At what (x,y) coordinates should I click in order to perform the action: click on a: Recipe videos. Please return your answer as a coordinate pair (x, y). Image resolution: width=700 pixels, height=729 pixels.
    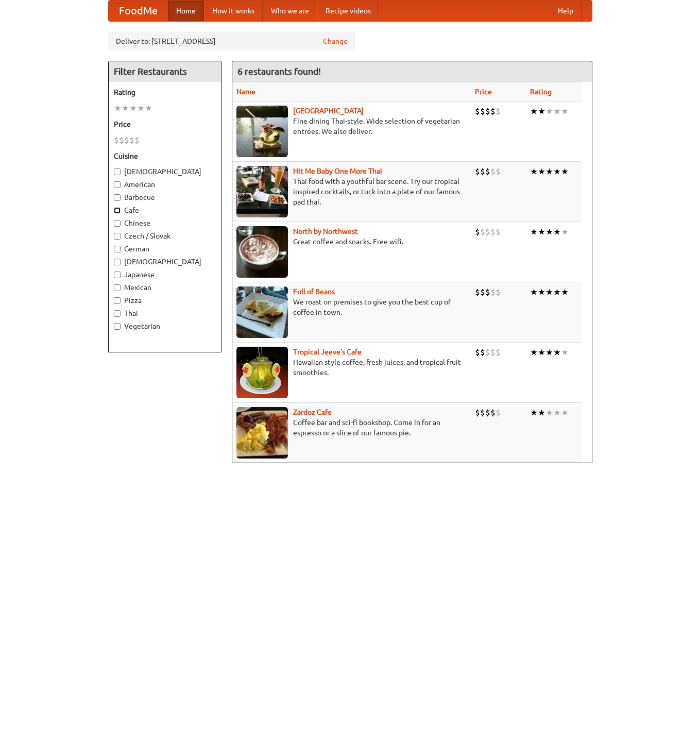
    Looking at the image, I should click on (349, 11).